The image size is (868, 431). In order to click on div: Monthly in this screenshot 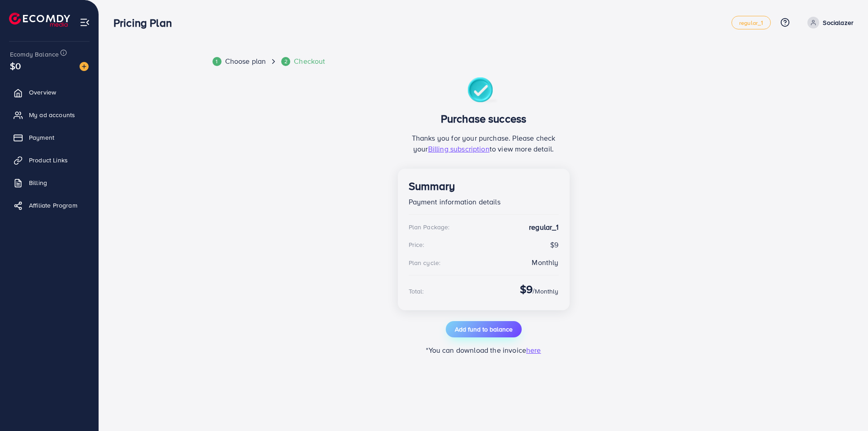, I will do `click(545, 262)`.